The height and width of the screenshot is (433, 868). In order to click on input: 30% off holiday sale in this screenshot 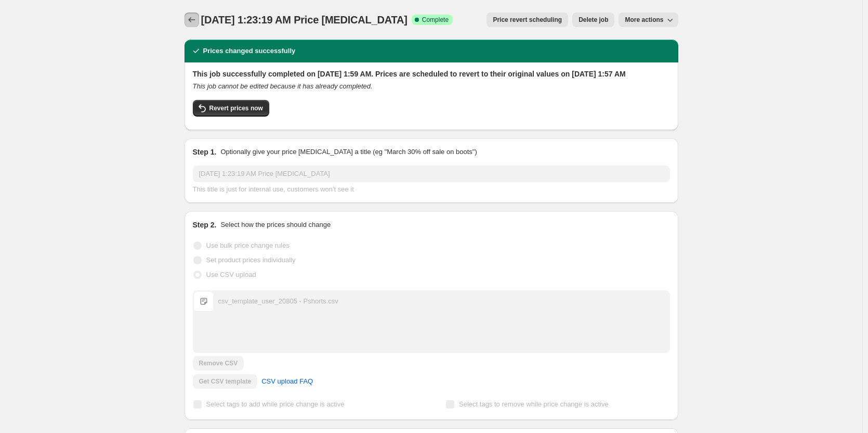, I will do `click(431, 173)`.